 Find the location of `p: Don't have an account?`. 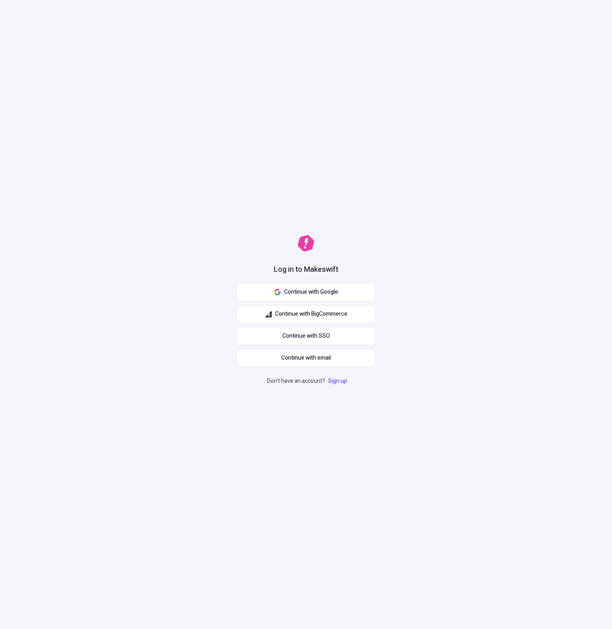

p: Don't have an account? is located at coordinates (307, 381).